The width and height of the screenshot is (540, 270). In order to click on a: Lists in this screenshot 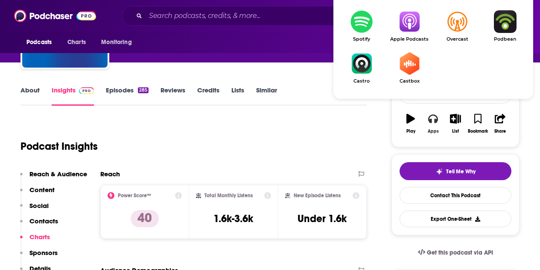, I will do `click(238, 96)`.